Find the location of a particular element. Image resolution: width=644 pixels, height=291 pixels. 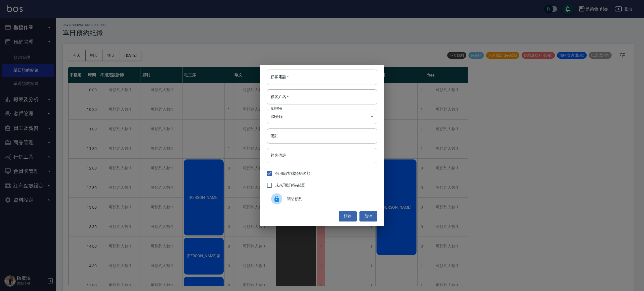

button: 取消 is located at coordinates (368, 216).